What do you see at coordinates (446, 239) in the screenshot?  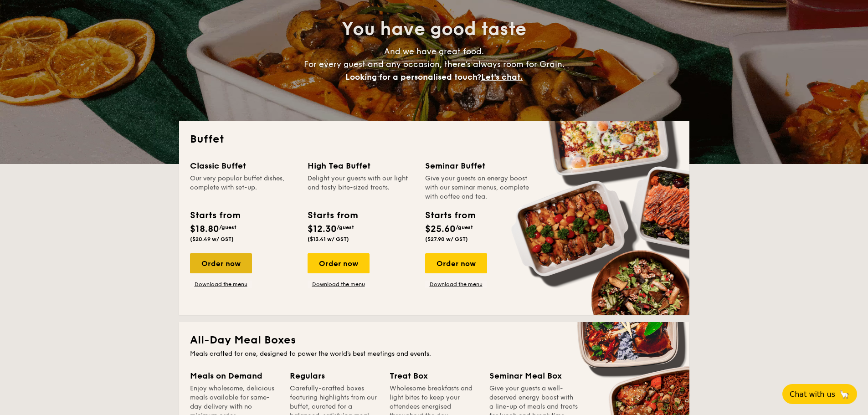 I see `span: ($27.90 w/ GST)` at bounding box center [446, 239].